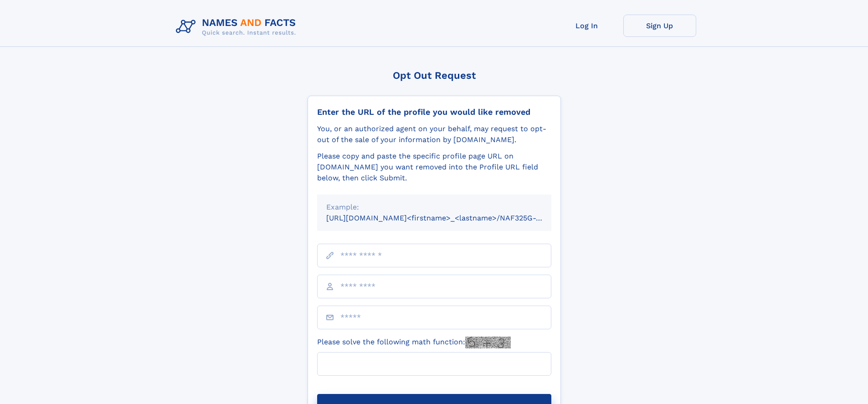 Image resolution: width=868 pixels, height=404 pixels. I want to click on a: Sign Up, so click(660, 26).